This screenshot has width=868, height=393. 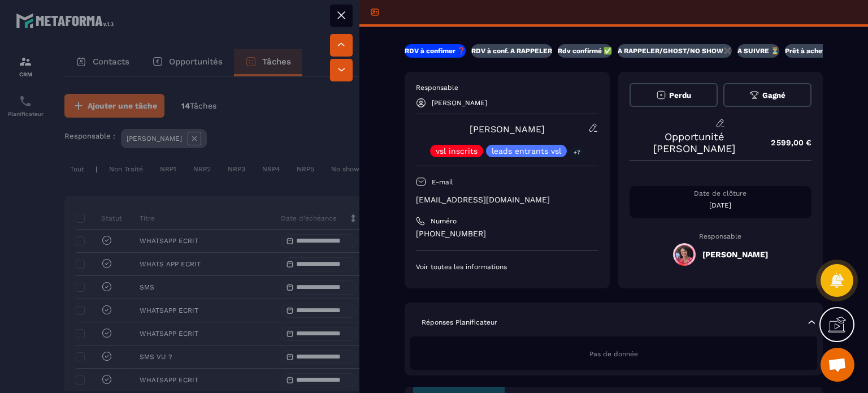 I want to click on p: leads entrants vsl, so click(x=527, y=151).